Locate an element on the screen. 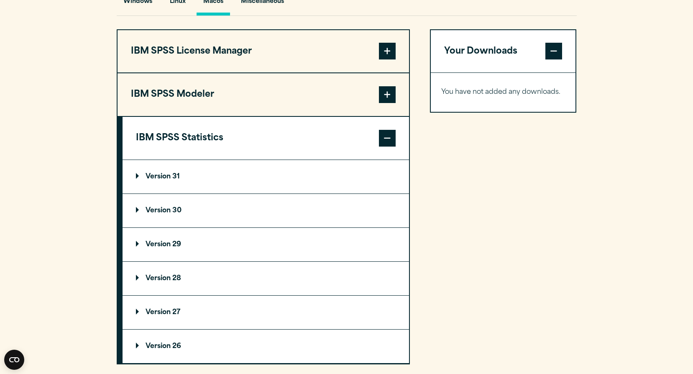 The height and width of the screenshot is (374, 693). summary: Version 27 is located at coordinates (266, 312).